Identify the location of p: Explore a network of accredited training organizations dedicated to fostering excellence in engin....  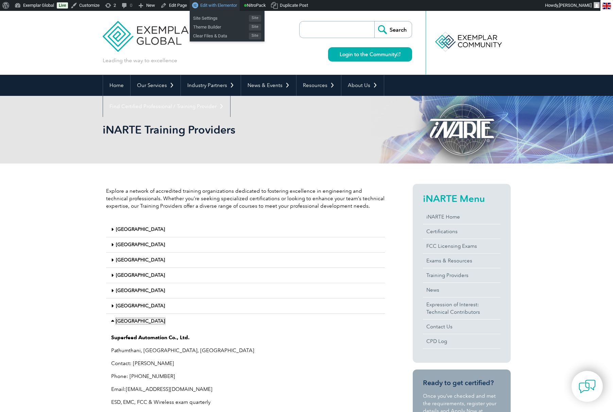
(245, 198).